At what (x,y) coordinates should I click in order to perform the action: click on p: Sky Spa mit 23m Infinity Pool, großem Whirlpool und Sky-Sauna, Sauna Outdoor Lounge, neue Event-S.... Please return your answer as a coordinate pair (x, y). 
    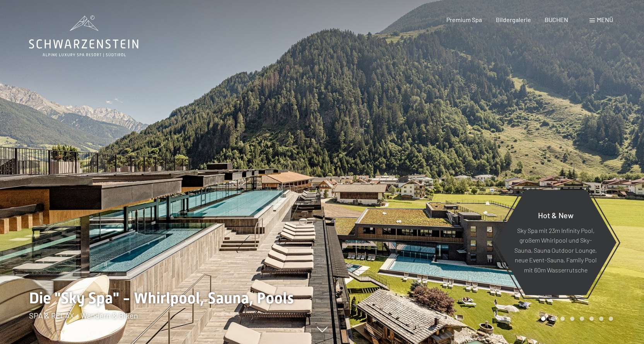
    Looking at the image, I should click on (555, 250).